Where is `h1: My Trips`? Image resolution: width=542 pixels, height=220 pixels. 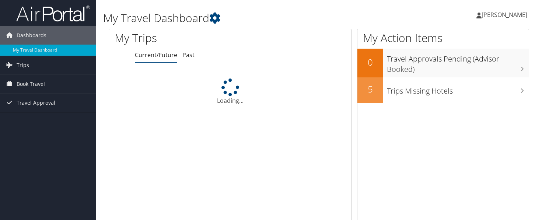 h1: My Trips is located at coordinates (179, 38).